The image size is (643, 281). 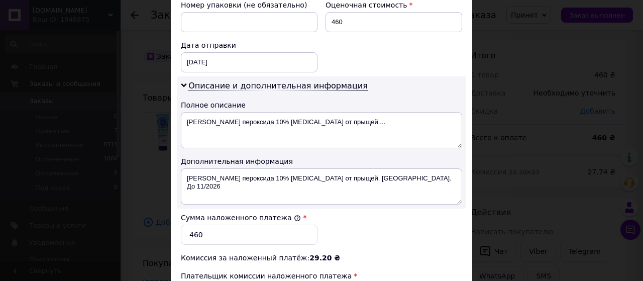 What do you see at coordinates (325, 258) in the screenshot?
I see `span: 29.20 ₴` at bounding box center [325, 258].